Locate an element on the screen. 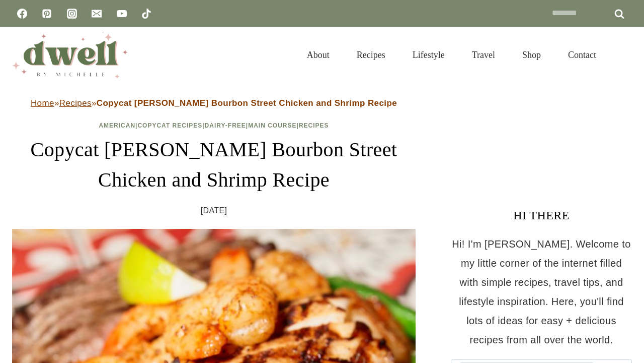 The image size is (644, 363). a: Main Course is located at coordinates (273, 126).